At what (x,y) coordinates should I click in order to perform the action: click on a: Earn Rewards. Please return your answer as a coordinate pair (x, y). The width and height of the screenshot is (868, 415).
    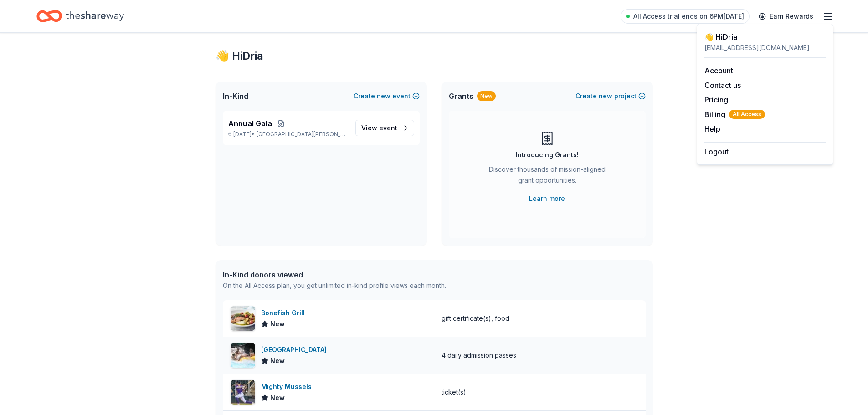
    Looking at the image, I should click on (785, 16).